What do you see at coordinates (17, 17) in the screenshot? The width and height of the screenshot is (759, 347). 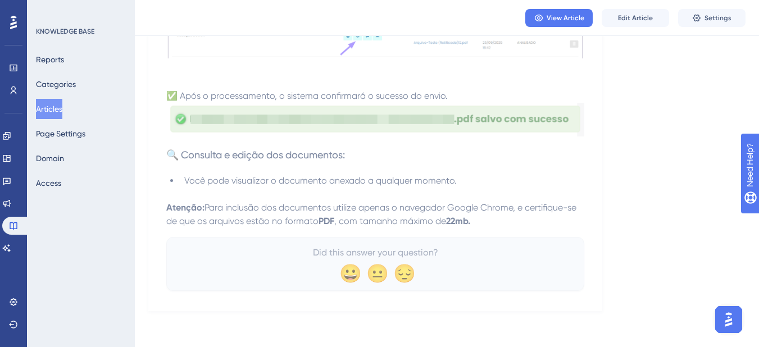 I see `img: launcher-image-alternative-text` at bounding box center [17, 17].